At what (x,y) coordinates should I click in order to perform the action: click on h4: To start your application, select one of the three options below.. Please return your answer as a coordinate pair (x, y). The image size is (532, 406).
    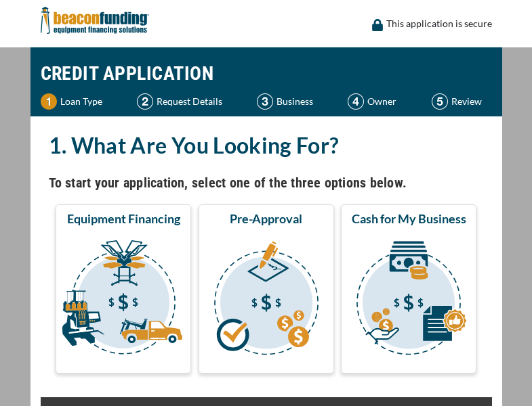
    Looking at the image, I should click on (266, 183).